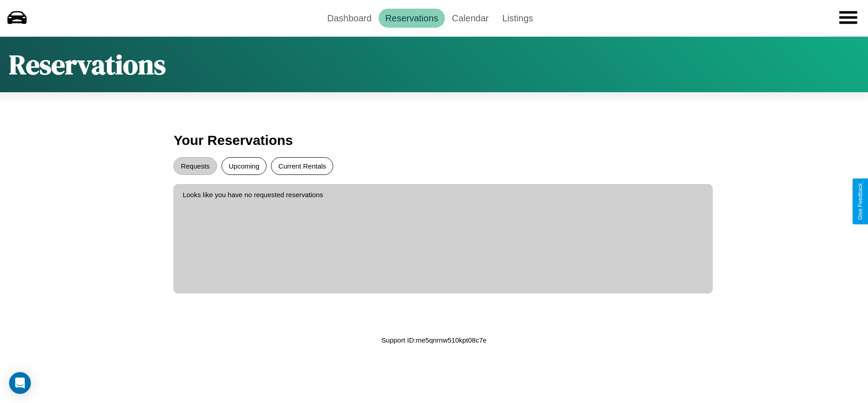 Image resolution: width=868 pixels, height=403 pixels. I want to click on a: Reservations, so click(412, 18).